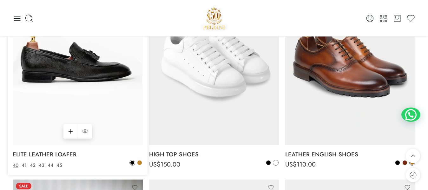  What do you see at coordinates (70, 131) in the screenshot?
I see `a: Select options for “ELITE LEATHER LOAFER”` at bounding box center [70, 131].